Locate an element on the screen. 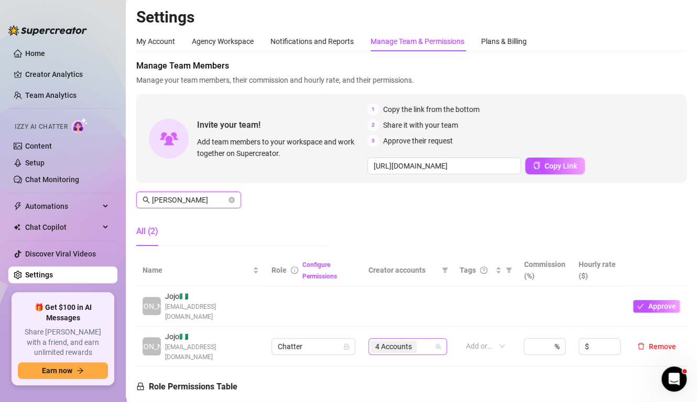 The image size is (697, 402). a: Settings is located at coordinates (39, 275).